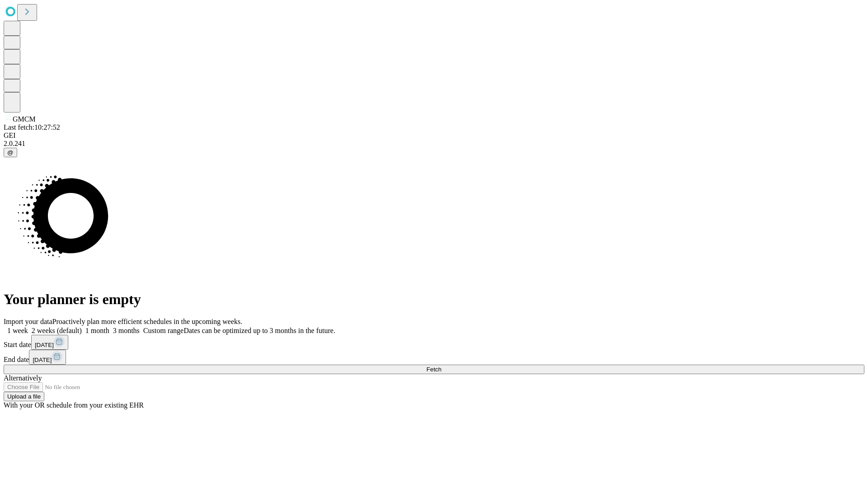  What do you see at coordinates (434, 144) in the screenshot?
I see `div: 2.0.241` at bounding box center [434, 144].